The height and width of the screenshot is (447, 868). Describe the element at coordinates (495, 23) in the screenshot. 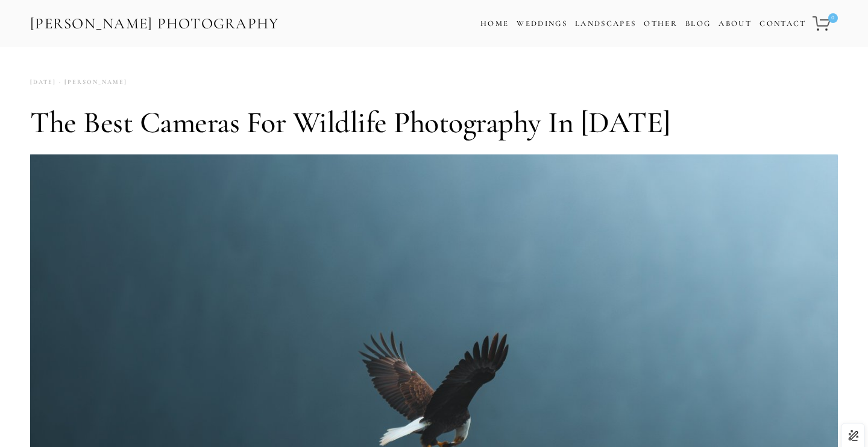

I see `a: Home` at that location.